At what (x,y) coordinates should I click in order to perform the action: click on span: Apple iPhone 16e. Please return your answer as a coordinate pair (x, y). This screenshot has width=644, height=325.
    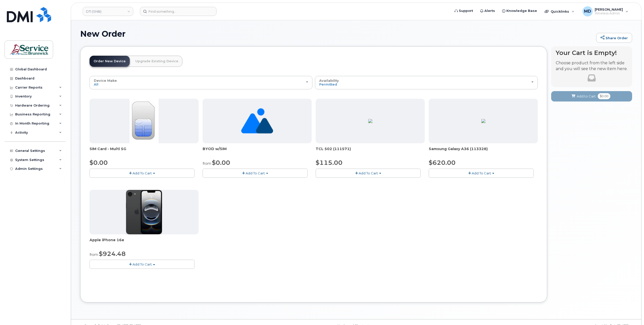
    Looking at the image, I should click on (144, 242).